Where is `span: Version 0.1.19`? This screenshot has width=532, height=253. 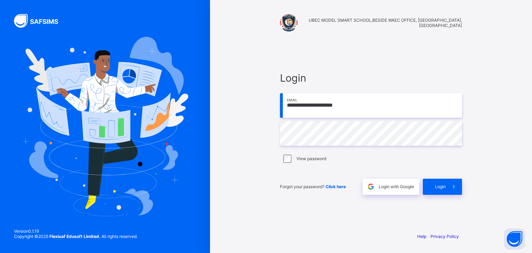 span: Version 0.1.19 is located at coordinates (76, 231).